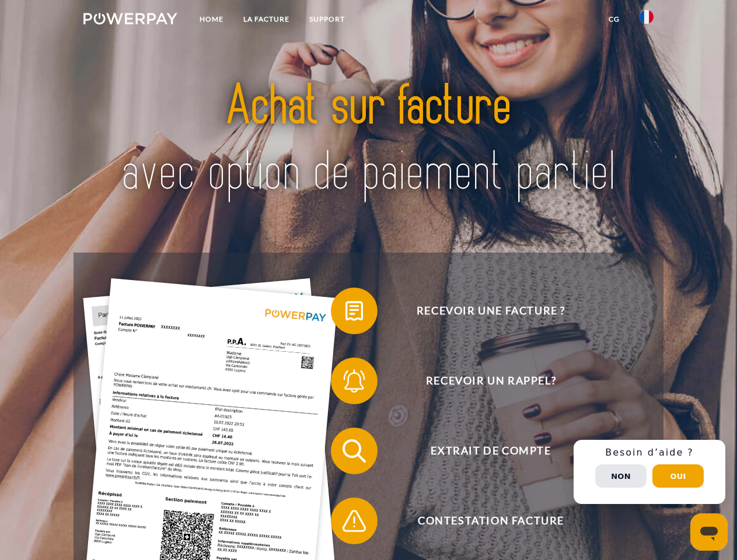 This screenshot has width=737, height=560. What do you see at coordinates (266, 19) in the screenshot?
I see `a: LA FACTURE` at bounding box center [266, 19].